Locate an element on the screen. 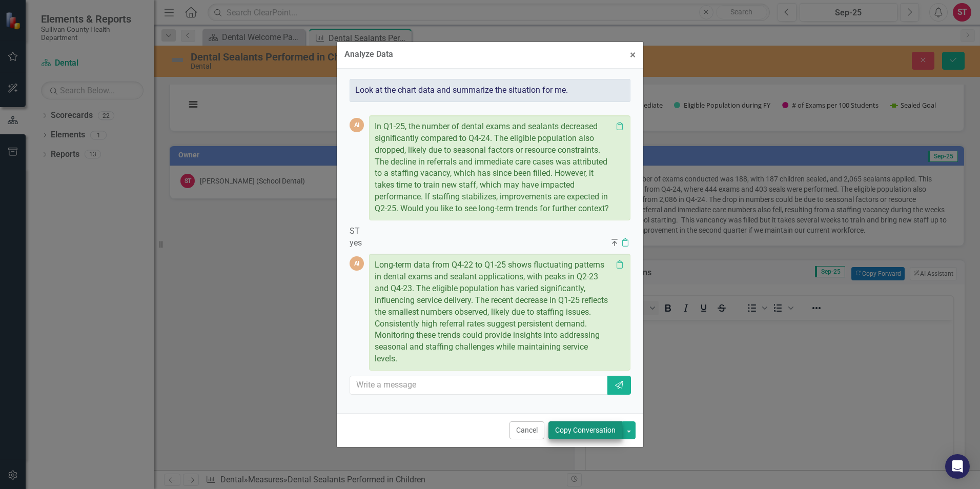 The height and width of the screenshot is (489, 980). p: In Q1-25, the number of dental exams and sealants decreased significantly compared to Q4-24. The ... is located at coordinates (493, 167).